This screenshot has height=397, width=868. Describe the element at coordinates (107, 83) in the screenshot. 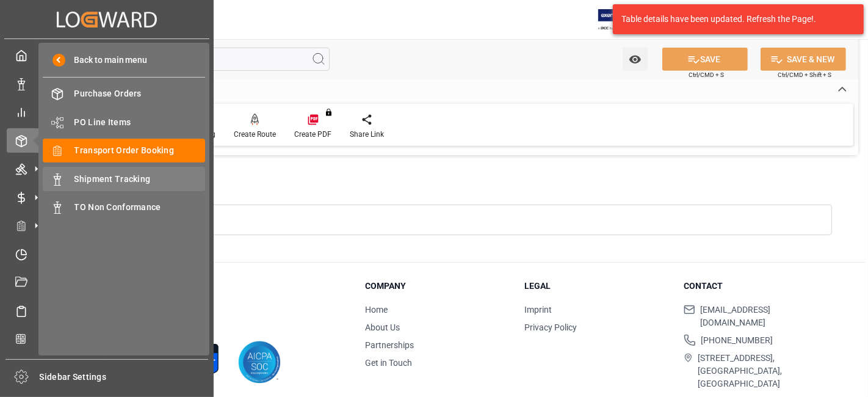

I see `a: Data Management` at that location.